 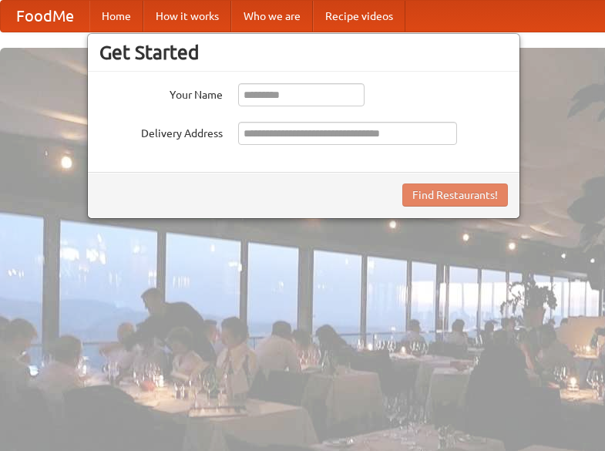 I want to click on button: Find Restaurants!, so click(x=454, y=195).